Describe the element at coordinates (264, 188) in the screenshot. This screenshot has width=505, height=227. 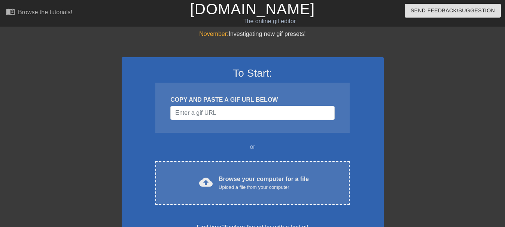
I see `div: Upload a file from your computer` at that location.